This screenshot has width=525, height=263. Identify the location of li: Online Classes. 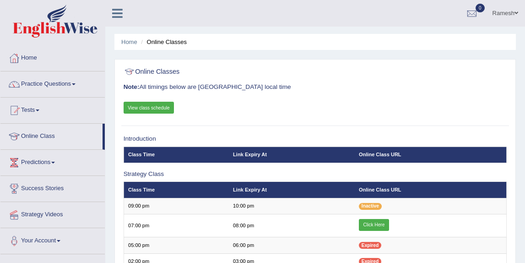
(163, 42).